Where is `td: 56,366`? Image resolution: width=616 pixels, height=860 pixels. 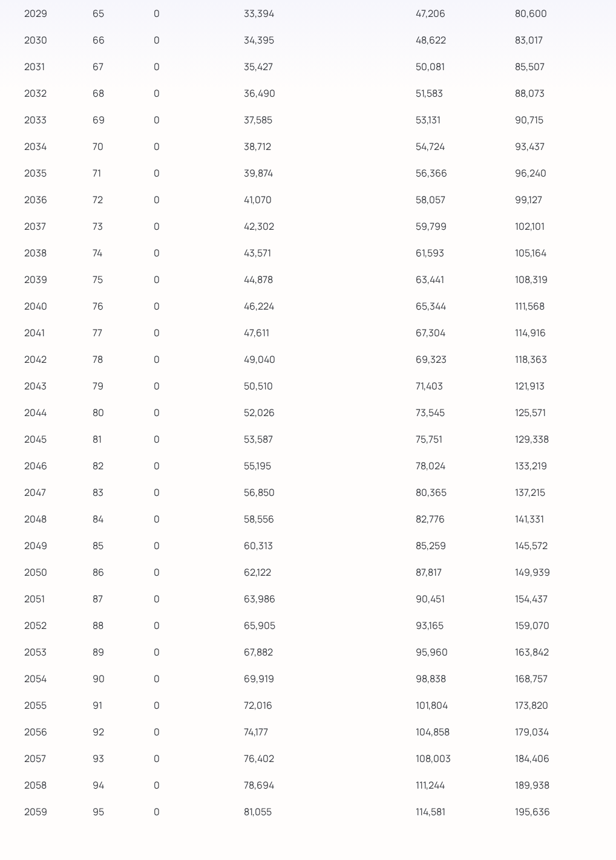
td: 56,366 is located at coordinates (463, 171).